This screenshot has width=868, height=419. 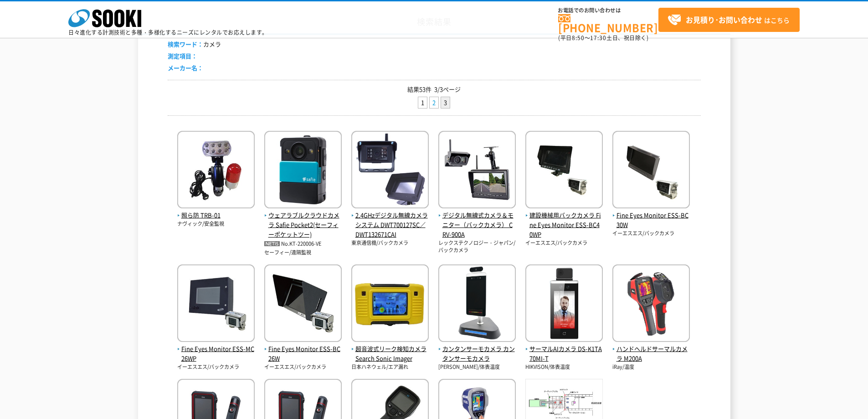 What do you see at coordinates (303, 354) in the screenshot?
I see `span: Fine Eyes Monitor ESS-BC26W` at bounding box center [303, 354].